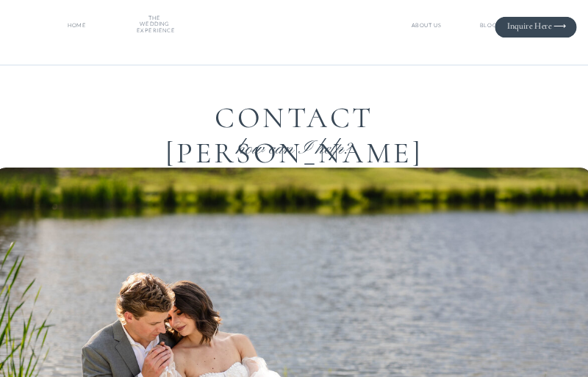  I want to click on a: THE WEDDINGEXPERIENCE, so click(155, 25).